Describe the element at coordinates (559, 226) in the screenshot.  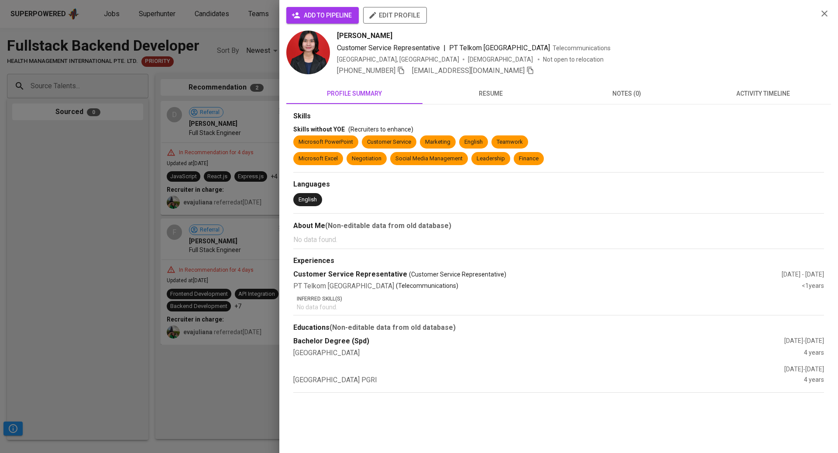
I see `div: About Me` at that location.